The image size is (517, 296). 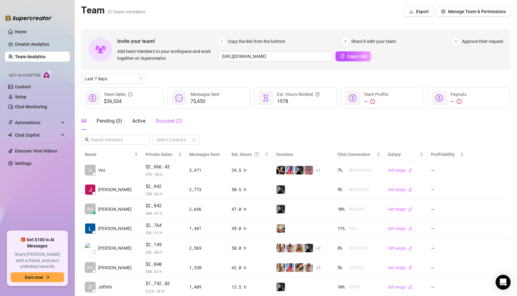 What do you see at coordinates (139, 121) in the screenshot?
I see `span: Active` at bounding box center [139, 121].